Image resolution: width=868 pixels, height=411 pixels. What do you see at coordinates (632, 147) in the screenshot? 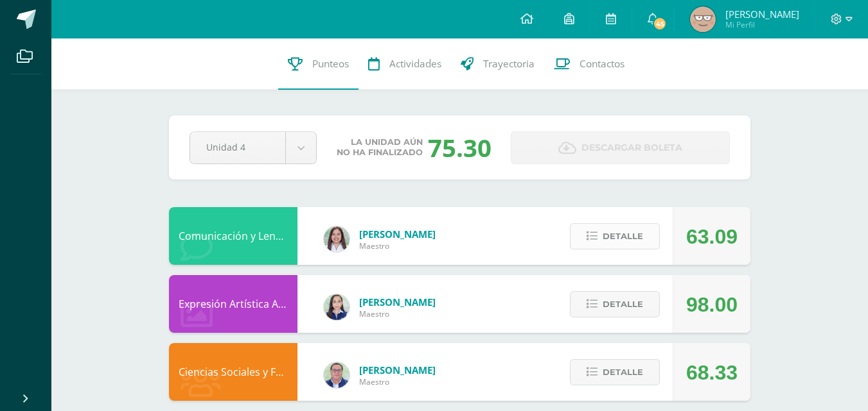
I see `span: Descargar boleta` at bounding box center [632, 147].